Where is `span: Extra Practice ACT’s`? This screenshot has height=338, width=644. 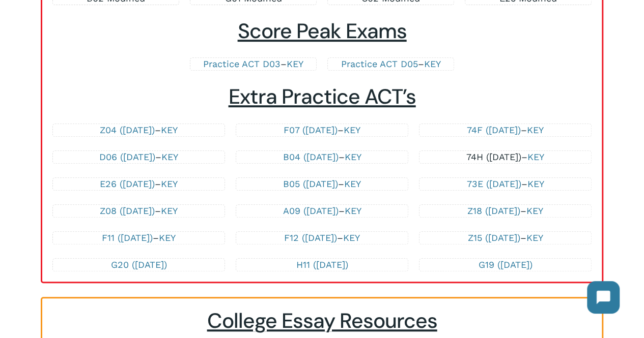
span: Extra Practice ACT’s is located at coordinates (322, 96).